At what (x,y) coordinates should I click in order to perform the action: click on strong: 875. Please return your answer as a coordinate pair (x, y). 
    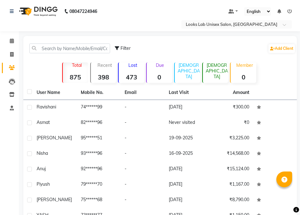
    Looking at the image, I should click on (75, 77).